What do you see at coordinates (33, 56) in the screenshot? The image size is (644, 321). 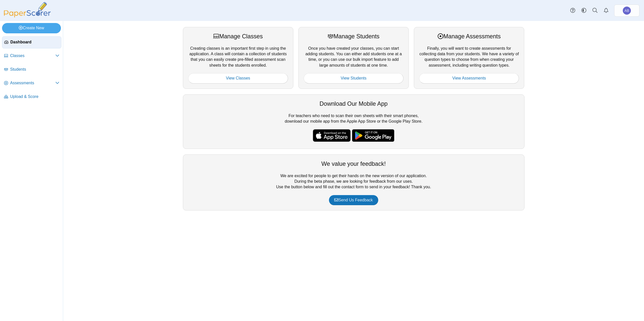 I see `span: Classes` at bounding box center [33, 56].